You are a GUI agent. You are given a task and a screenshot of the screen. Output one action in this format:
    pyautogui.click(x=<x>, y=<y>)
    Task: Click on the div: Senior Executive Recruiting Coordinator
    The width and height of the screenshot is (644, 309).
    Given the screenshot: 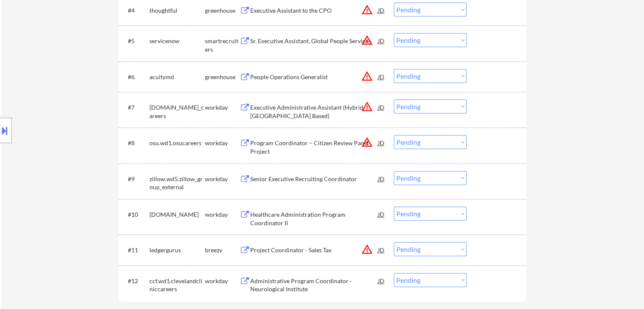 What is the action you would take?
    pyautogui.click(x=314, y=179)
    